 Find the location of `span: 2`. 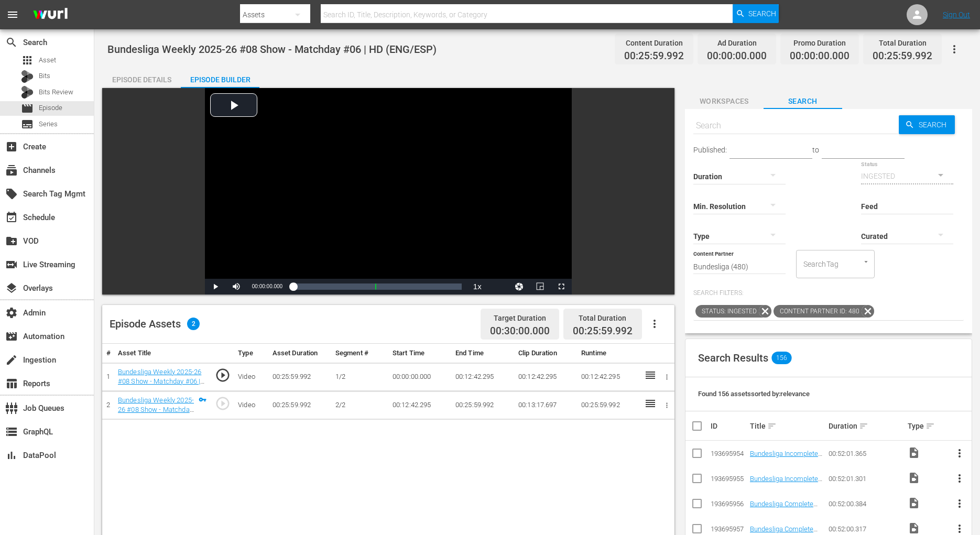

span: 2 is located at coordinates (194, 324).